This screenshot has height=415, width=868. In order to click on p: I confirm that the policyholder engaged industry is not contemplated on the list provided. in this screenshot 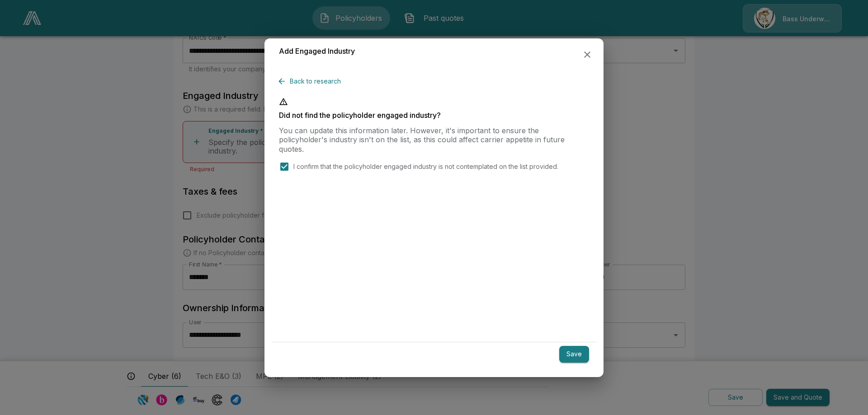, I will do `click(426, 166)`.